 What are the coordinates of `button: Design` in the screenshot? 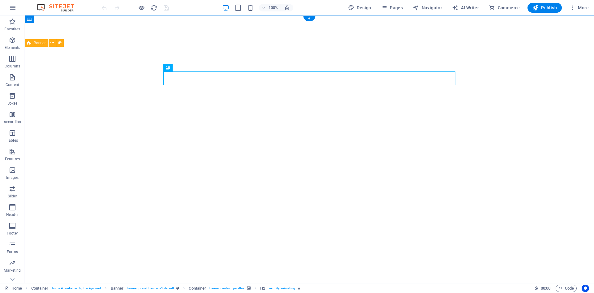 It's located at (359, 8).